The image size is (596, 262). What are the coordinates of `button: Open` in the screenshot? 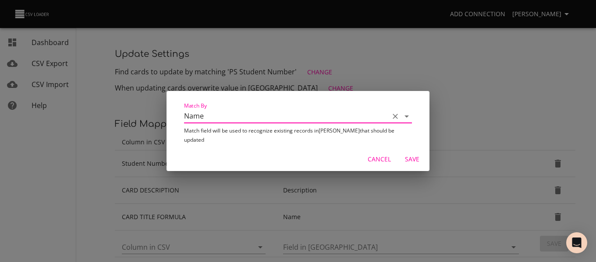 It's located at (407, 117).